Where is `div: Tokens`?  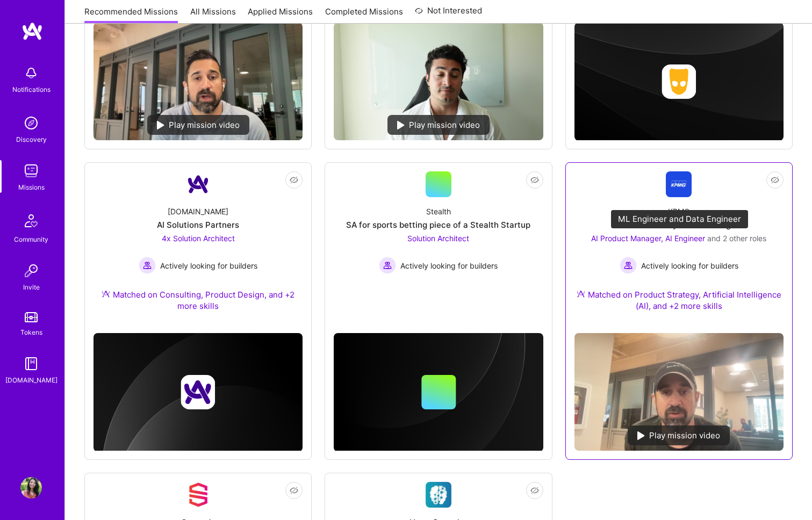 div: Tokens is located at coordinates (31, 332).